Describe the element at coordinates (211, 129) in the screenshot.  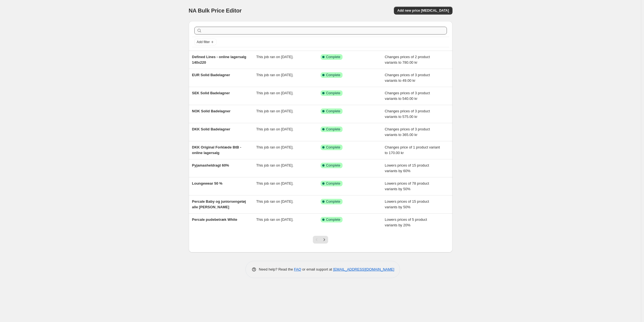
I see `span: DKK Solid Badelagner` at that location.